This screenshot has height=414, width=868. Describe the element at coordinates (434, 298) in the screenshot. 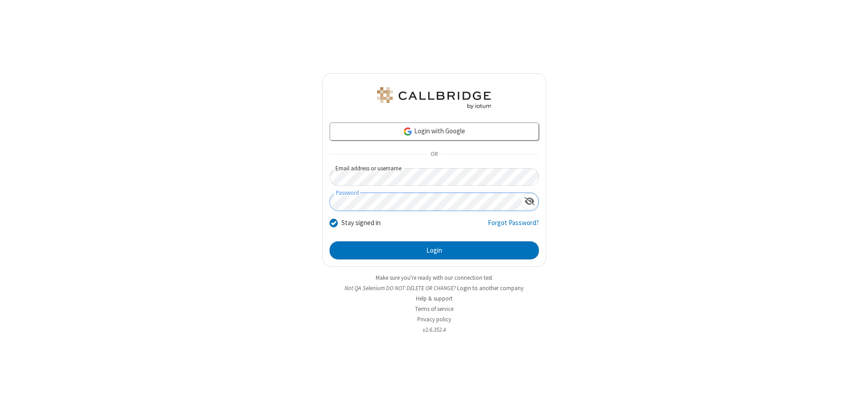

I see `a: Help & support` at that location.